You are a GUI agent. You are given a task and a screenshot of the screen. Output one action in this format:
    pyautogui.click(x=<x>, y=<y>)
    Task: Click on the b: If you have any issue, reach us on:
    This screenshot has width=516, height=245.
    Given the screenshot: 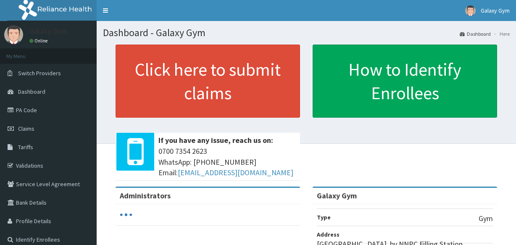 What is the action you would take?
    pyautogui.click(x=215, y=140)
    